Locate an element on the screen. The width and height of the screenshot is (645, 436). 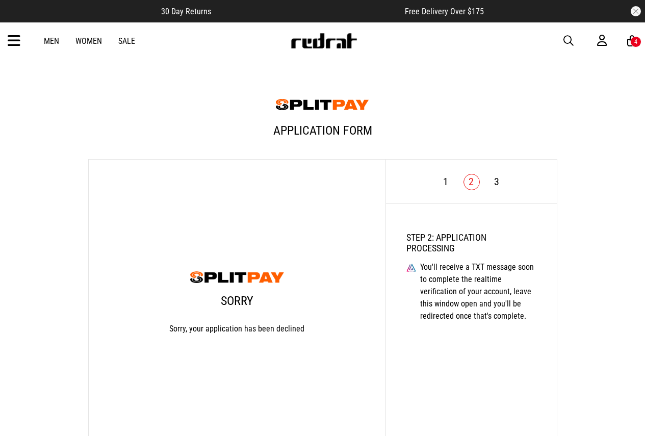
a: 4 is located at coordinates (632, 41).